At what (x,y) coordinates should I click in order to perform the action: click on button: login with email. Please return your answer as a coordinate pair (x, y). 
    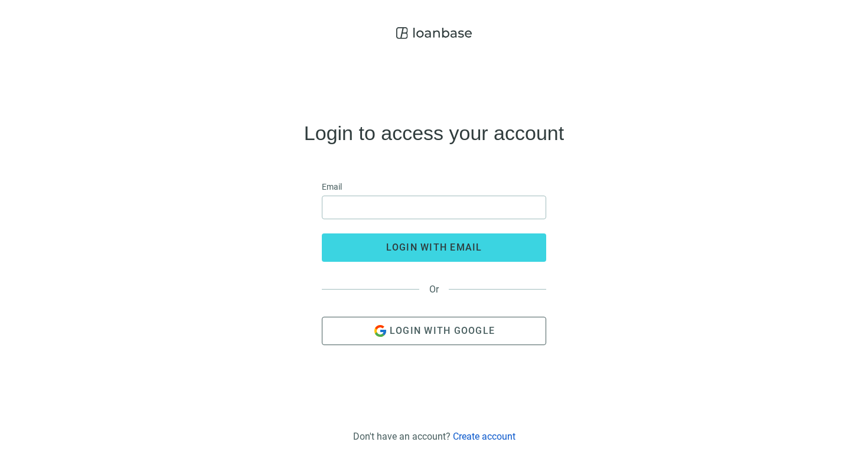
    Looking at the image, I should click on (434, 248).